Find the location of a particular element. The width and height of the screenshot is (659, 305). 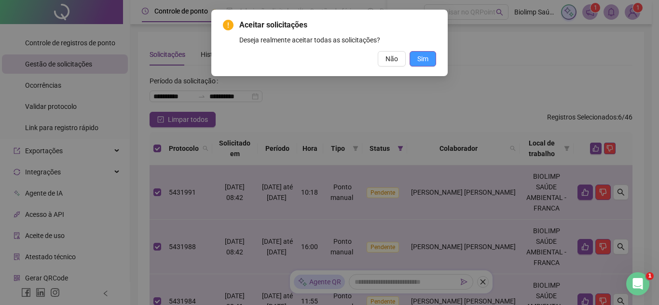

span: Não is located at coordinates (392, 59).